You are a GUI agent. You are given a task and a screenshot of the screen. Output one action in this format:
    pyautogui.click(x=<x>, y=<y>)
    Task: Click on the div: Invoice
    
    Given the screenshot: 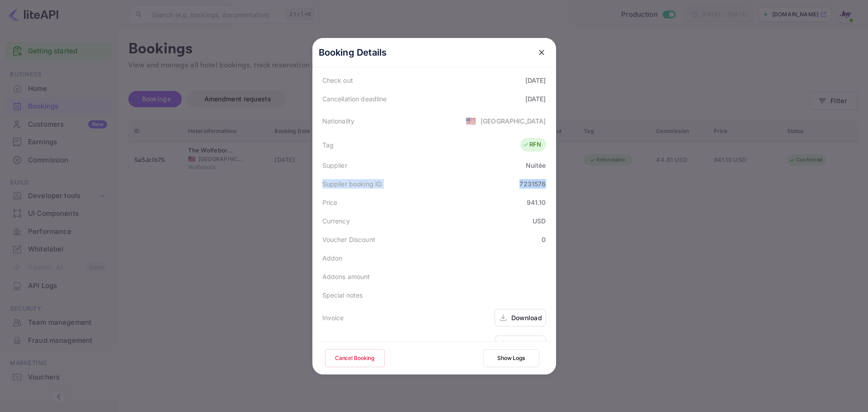 What is the action you would take?
    pyautogui.click(x=333, y=317)
    